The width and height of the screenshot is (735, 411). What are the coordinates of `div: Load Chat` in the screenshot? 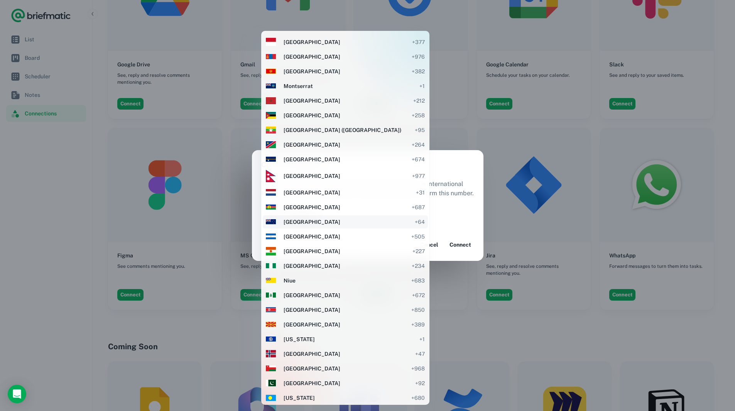 It's located at (17, 394).